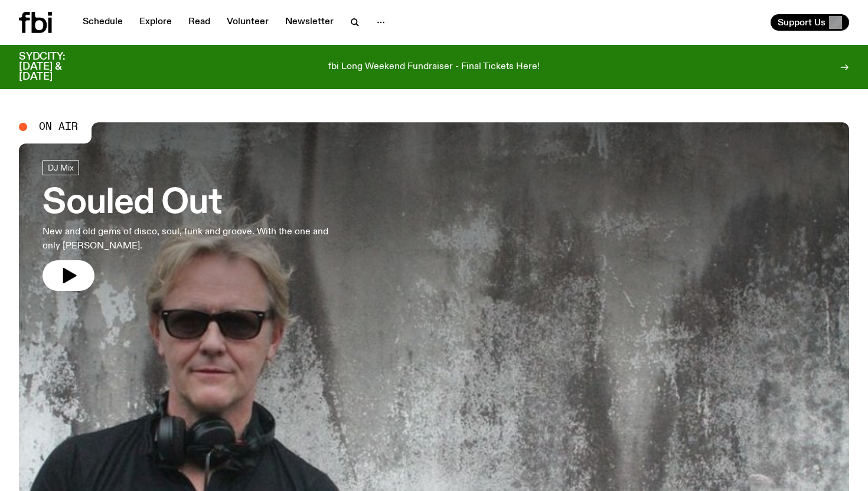 The height and width of the screenshot is (491, 868). What do you see at coordinates (61, 168) in the screenshot?
I see `span: DJ Mix` at bounding box center [61, 168].